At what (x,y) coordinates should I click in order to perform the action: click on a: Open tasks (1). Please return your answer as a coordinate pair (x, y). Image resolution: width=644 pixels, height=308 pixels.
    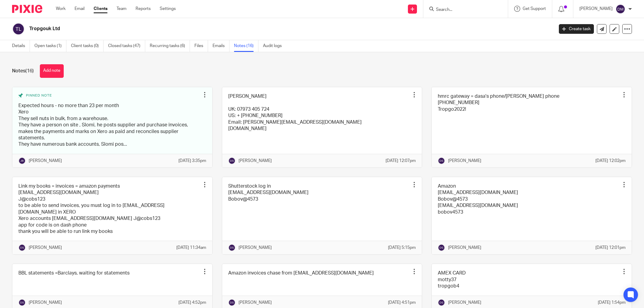
    Looking at the image, I should click on (50, 46).